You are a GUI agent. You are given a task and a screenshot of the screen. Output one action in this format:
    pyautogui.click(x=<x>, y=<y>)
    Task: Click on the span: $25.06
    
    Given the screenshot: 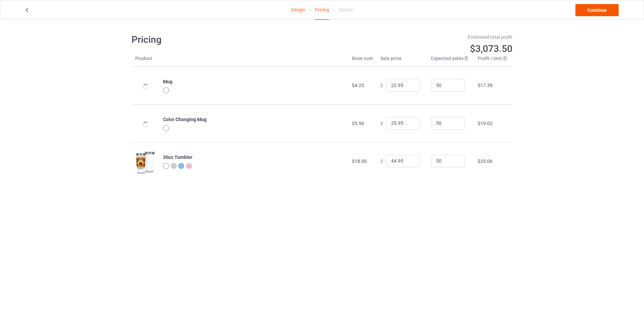 What is the action you would take?
    pyautogui.click(x=485, y=162)
    